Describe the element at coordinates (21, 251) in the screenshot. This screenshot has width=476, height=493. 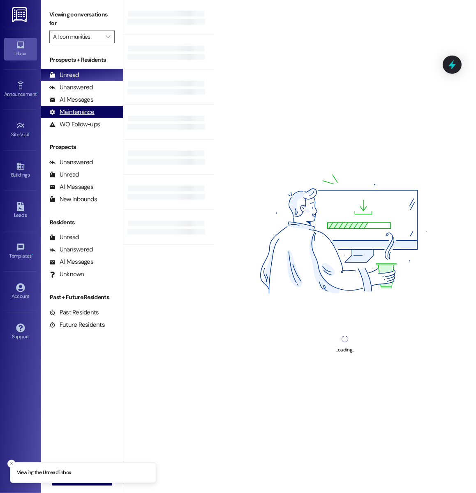
I see `a: Templates •` at that location.